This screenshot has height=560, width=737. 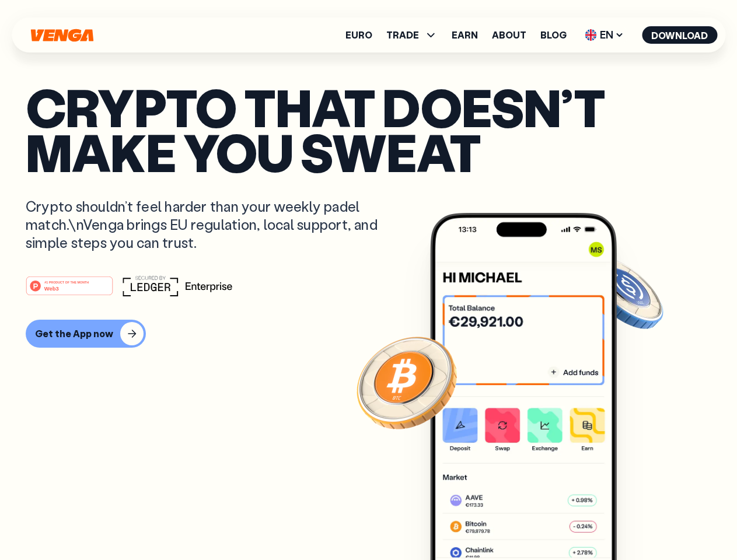 What do you see at coordinates (368, 129) in the screenshot?
I see `p: Crypto that doesn’t make you sweat` at bounding box center [368, 129].